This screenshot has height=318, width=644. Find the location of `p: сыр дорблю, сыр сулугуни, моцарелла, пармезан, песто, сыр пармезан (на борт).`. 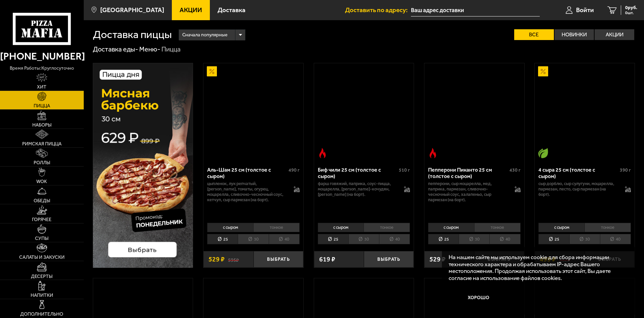

p: сыр дорблю, сыр сулугуни, моцарелла, пармезан, песто, сыр пармезан (на борт). is located at coordinates (578, 189).